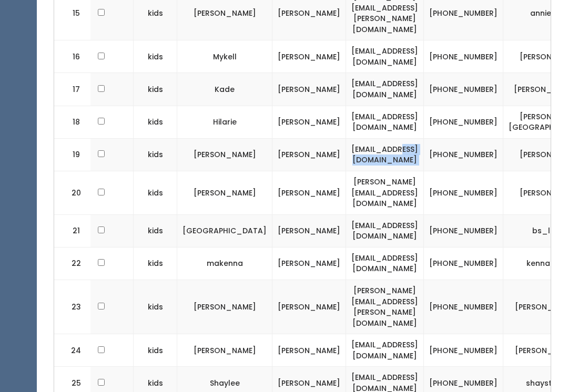  What do you see at coordinates (72, 155) in the screenshot?
I see `td: 19` at bounding box center [72, 155].